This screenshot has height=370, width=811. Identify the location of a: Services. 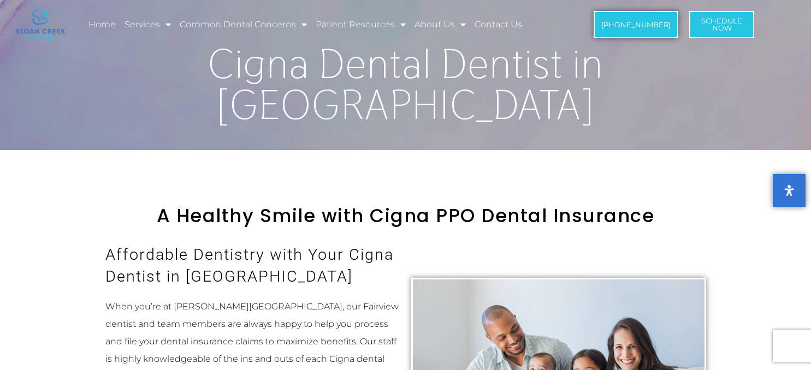
(148, 25).